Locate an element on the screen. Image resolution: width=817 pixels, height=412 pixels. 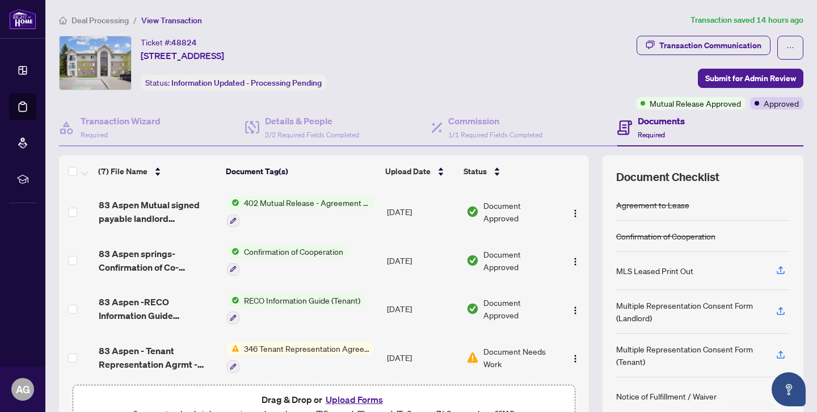
span: View Transaction is located at coordinates (171, 20).